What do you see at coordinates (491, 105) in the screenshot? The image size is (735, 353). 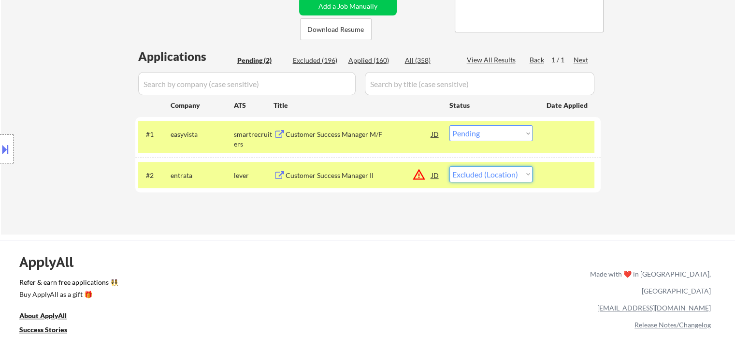 I see `div: Status` at bounding box center [491, 105].